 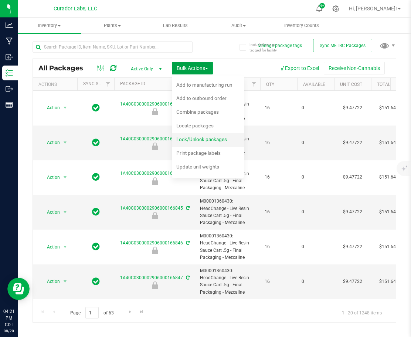 I want to click on span: Sync METRC Packages, so click(x=343, y=46).